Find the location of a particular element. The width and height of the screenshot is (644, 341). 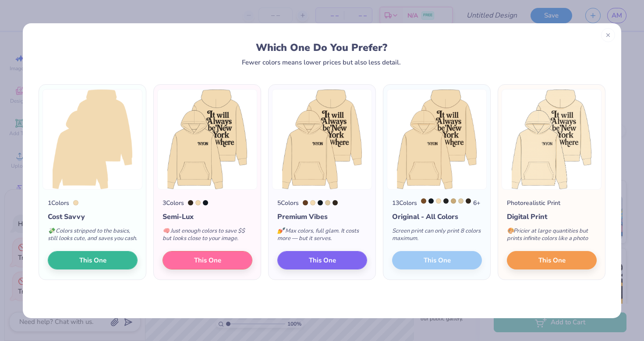

div: Semi-Lux is located at coordinates (207, 217).